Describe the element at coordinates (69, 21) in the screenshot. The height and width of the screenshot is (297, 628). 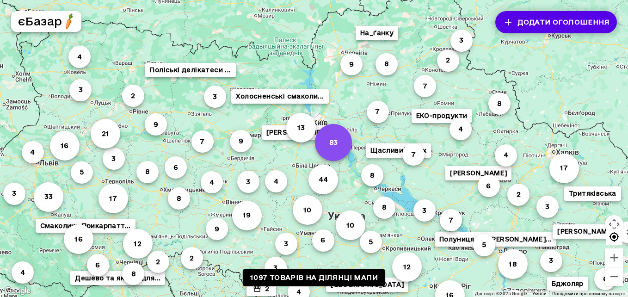
I see `img: logo` at that location.